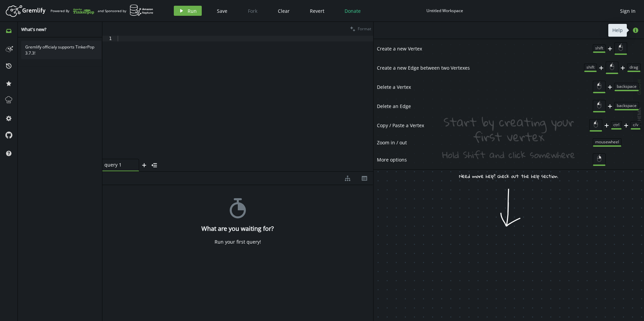 This screenshot has width=644, height=321. What do you see at coordinates (188, 11) in the screenshot?
I see `button: Run` at bounding box center [188, 11].